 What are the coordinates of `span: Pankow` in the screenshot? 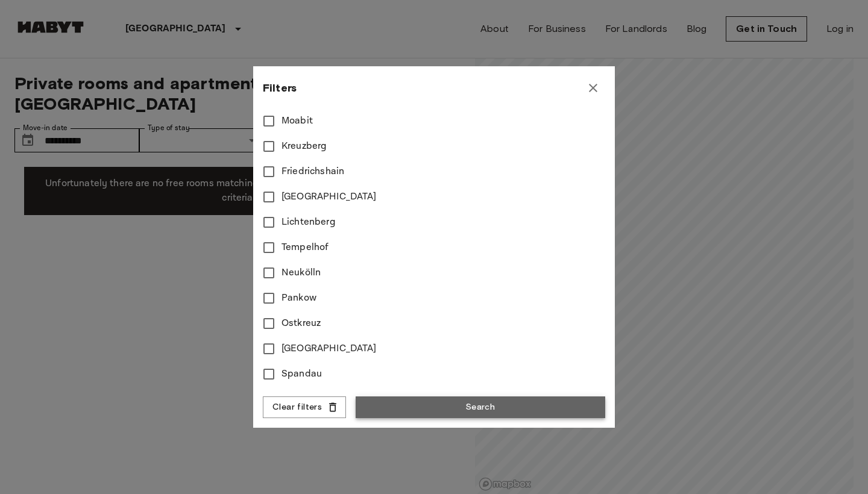 It's located at (299, 298).